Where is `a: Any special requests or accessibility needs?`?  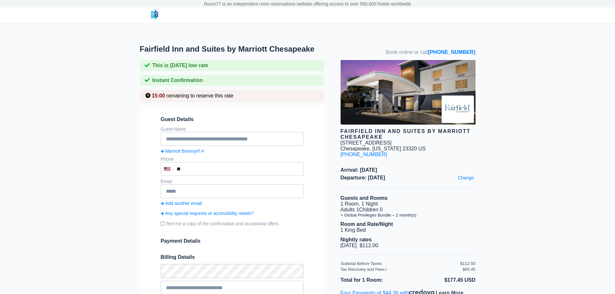 a: Any special requests or accessibility needs? is located at coordinates (232, 214).